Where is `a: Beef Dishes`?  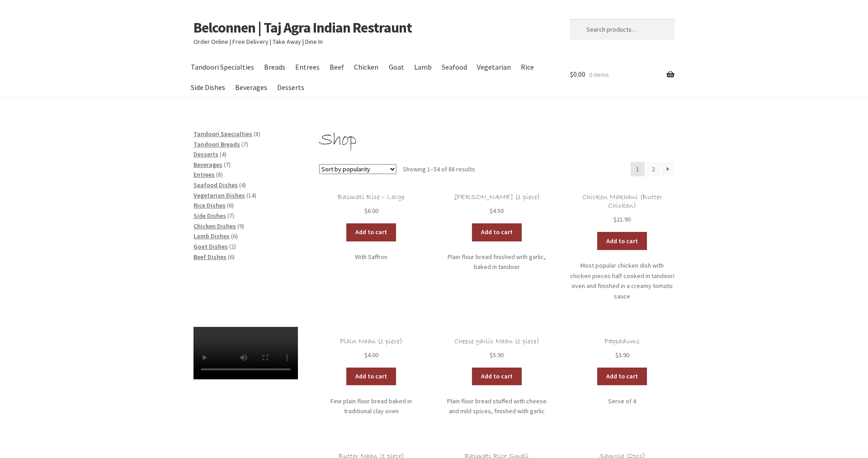
a: Beef Dishes is located at coordinates (210, 256).